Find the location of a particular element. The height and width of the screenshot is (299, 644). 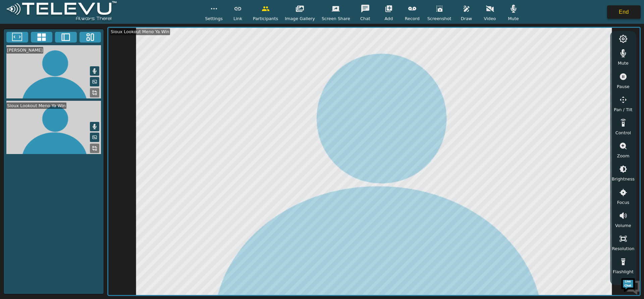

span: Screen Share is located at coordinates (336, 18).